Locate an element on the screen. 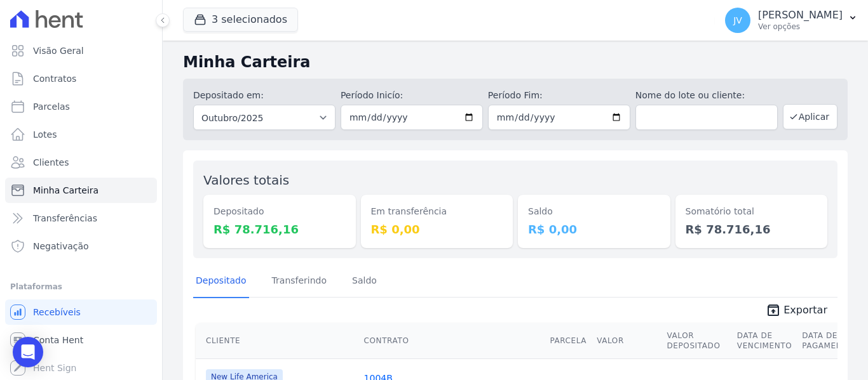 This screenshot has height=380, width=868. a: Visão Geral is located at coordinates (81, 51).